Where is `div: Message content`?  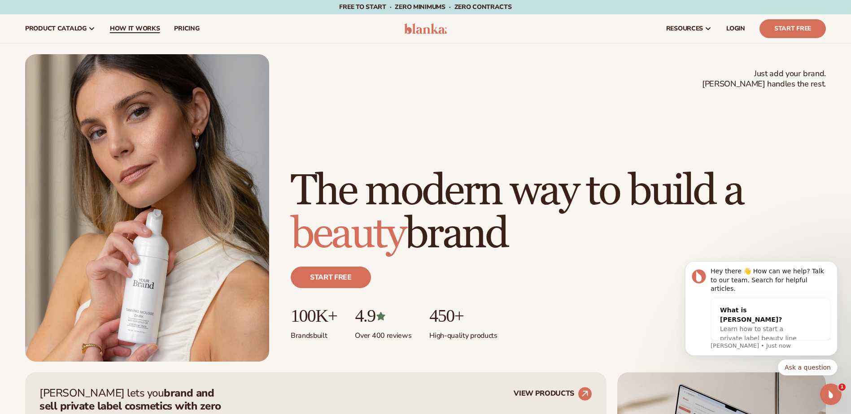 div: Message content is located at coordinates (99, 63).